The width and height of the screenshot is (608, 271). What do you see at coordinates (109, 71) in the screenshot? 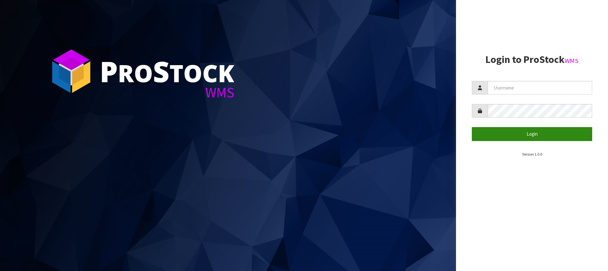
I see `span: P` at bounding box center [109, 71].